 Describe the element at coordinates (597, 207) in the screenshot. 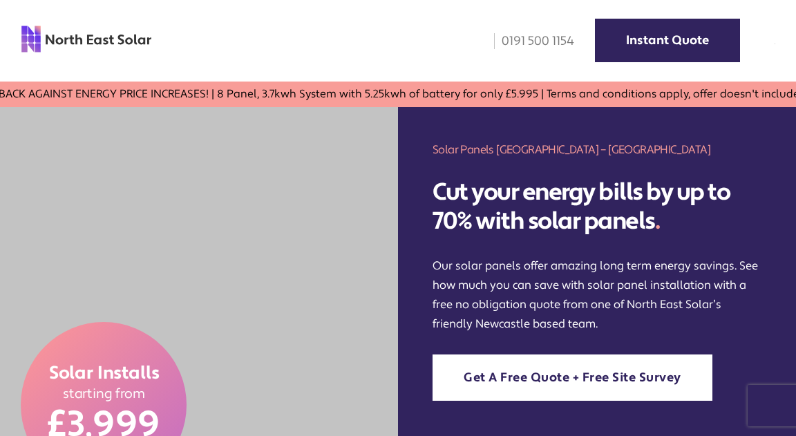

I see `h2: Cut your energy bills by up to 70% with solar panels` at that location.